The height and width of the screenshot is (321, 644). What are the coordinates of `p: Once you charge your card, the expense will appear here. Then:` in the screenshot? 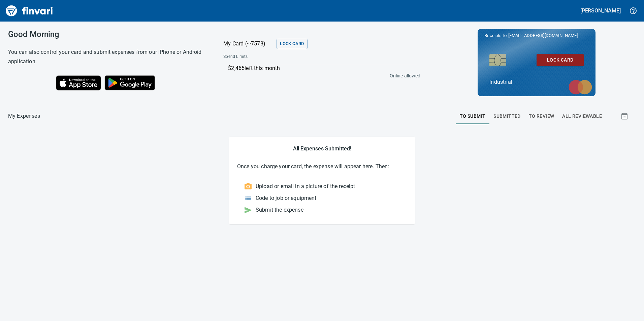 It's located at (322, 167).